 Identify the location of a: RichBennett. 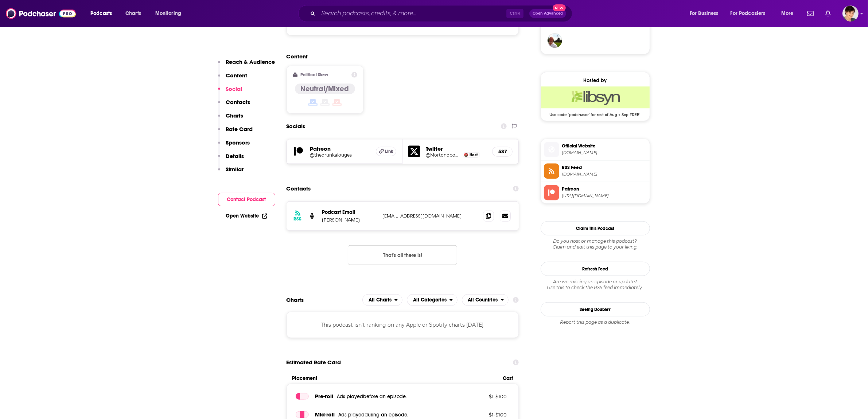
(555, 40).